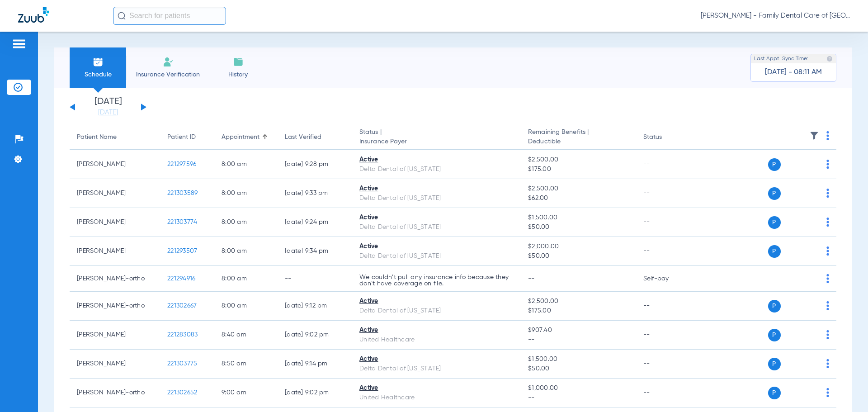 The image size is (868, 412). What do you see at coordinates (182, 164) in the screenshot?
I see `span: 221297596` at bounding box center [182, 164].